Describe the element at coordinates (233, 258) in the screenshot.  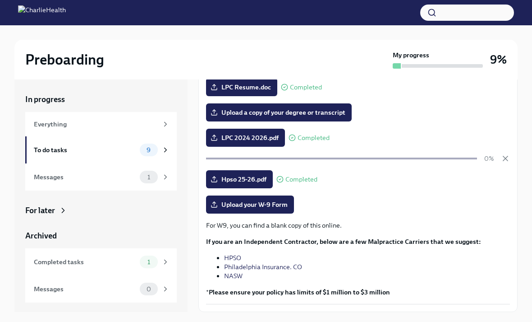
I see `a: HPSO` at that location.